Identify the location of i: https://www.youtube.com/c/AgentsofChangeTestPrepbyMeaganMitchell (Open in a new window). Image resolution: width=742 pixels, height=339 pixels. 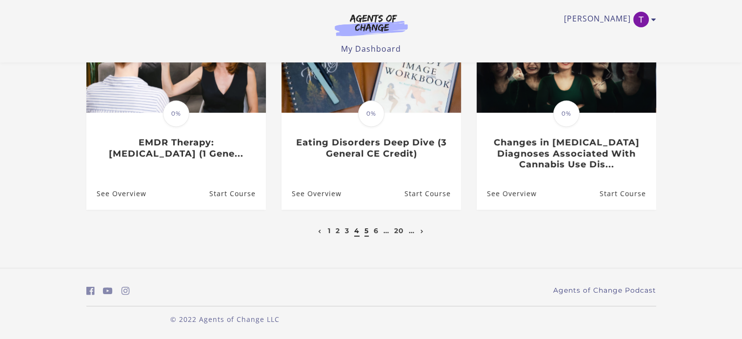
(108, 291).